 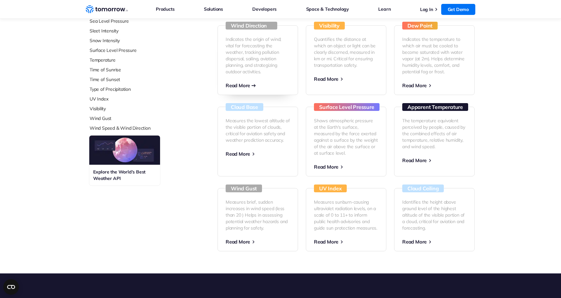 What do you see at coordinates (346, 220) in the screenshot?
I see `a: UV Index Measures sunburn-causing ultraviolet radiation levels, on a scale of 0 to 11+ to inform ...` at bounding box center [346, 220].